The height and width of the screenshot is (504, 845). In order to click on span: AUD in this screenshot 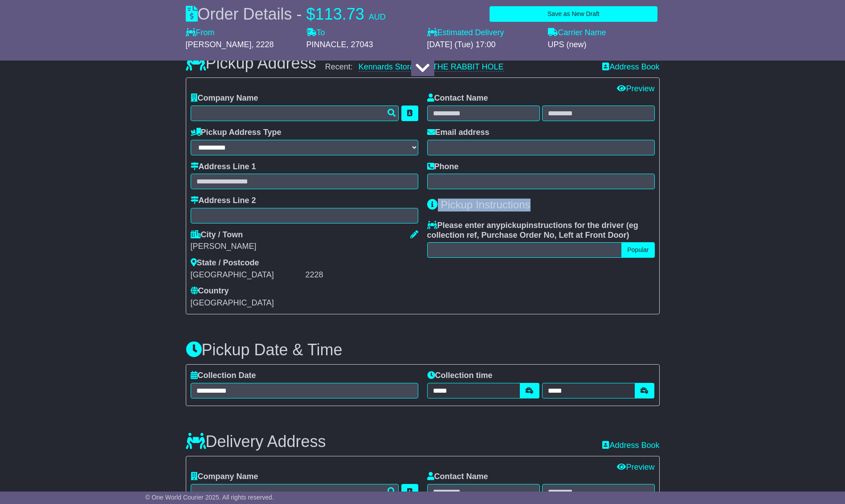, I will do `click(377, 17)`.